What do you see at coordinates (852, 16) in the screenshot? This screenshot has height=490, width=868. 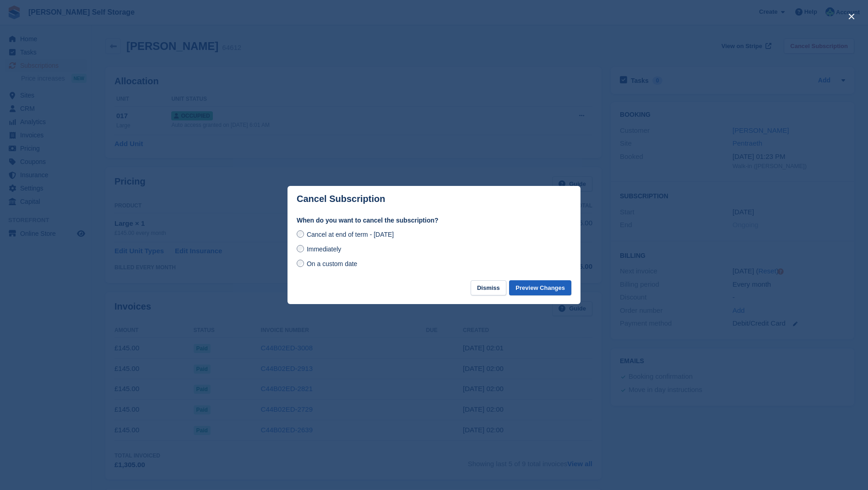 I see `button: close` at bounding box center [852, 16].